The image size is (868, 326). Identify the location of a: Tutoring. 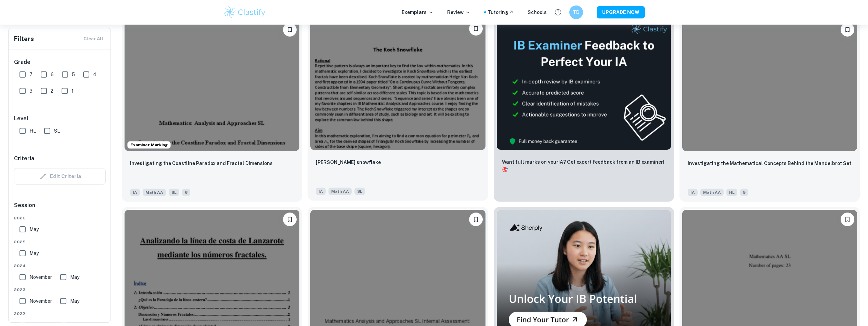
(500, 12).